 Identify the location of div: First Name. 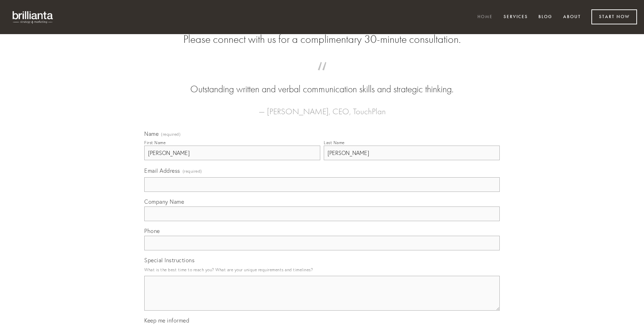
(155, 143).